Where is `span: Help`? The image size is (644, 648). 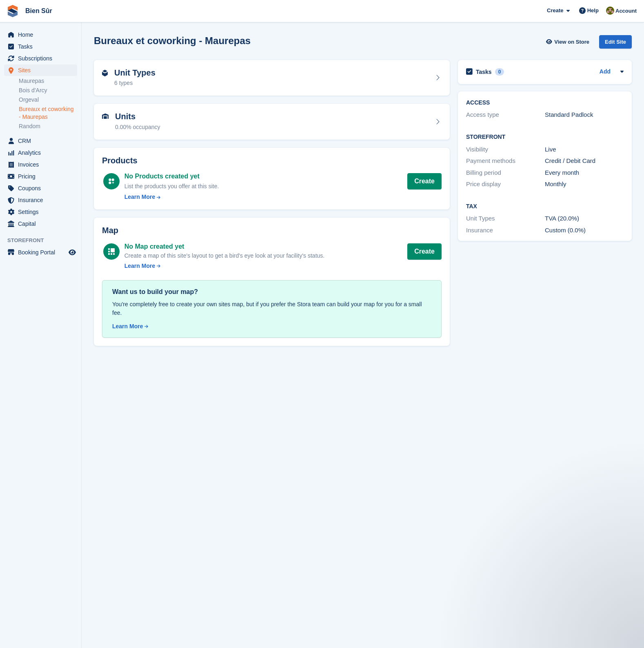
span: Help is located at coordinates (593, 11).